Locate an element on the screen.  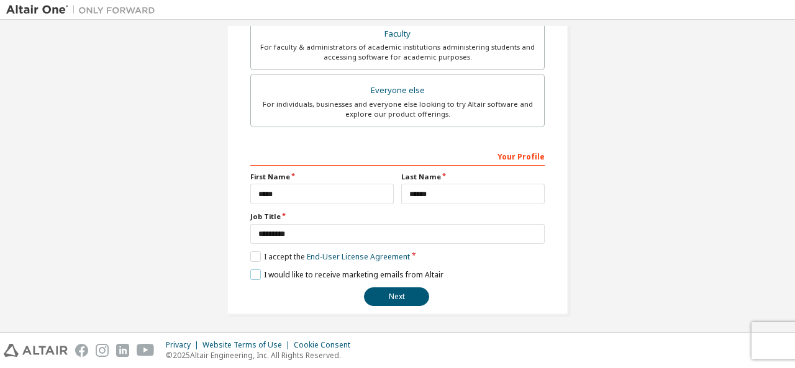
div: Your Profile is located at coordinates (398, 156).